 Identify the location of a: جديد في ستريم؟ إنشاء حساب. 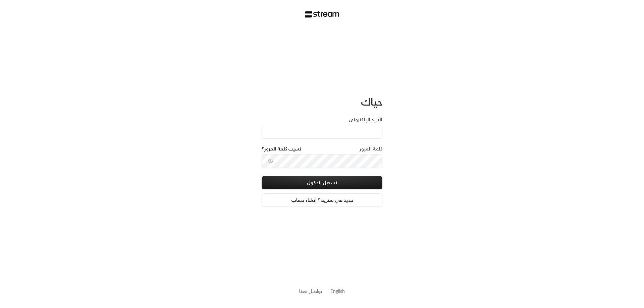
(322, 200).